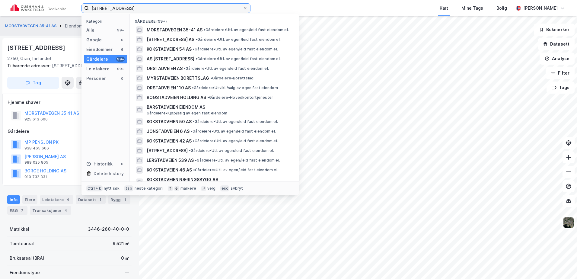 Image resolution: width=577 pixels, height=279 pixels. Describe the element at coordinates (236, 188) in the screenshot. I see `div: avbryt` at that location.